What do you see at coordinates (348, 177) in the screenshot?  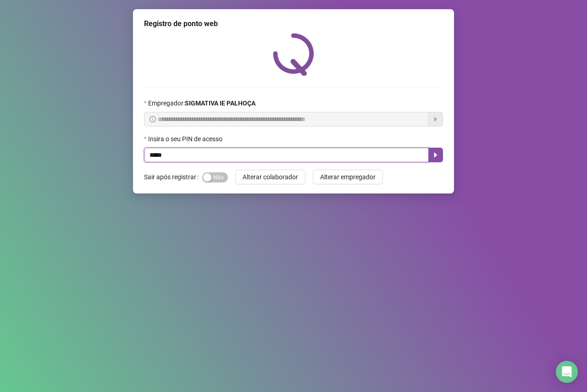 I see `button: Alterar empregador` at bounding box center [348, 177].